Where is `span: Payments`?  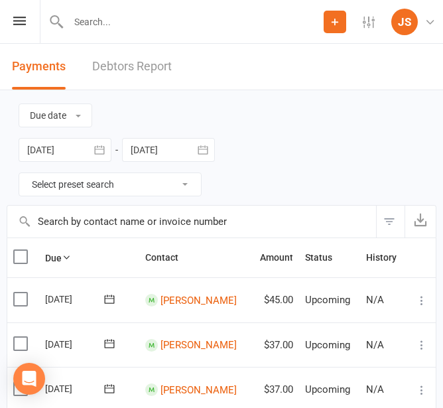 span: Payments is located at coordinates (38, 66).